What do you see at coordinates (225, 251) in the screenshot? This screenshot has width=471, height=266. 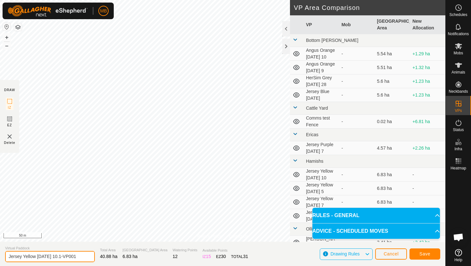 I see `span: Available Points` at bounding box center [225, 251].